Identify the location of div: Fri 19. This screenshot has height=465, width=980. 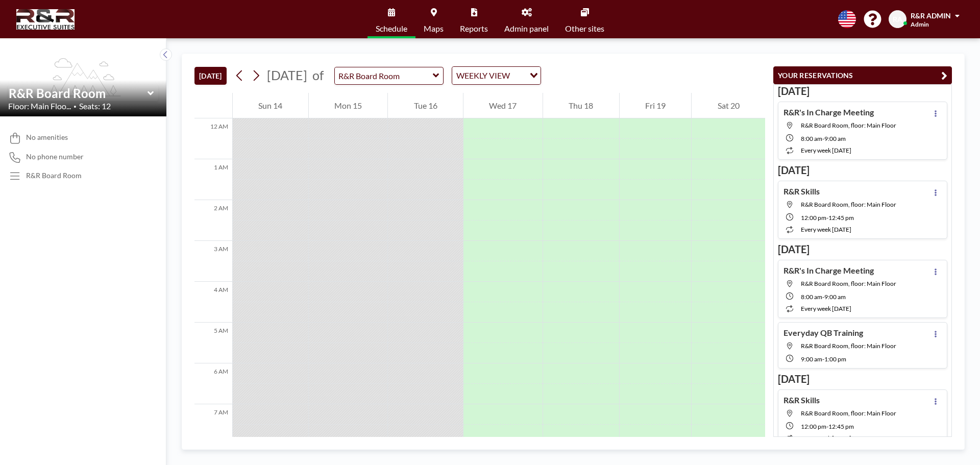
(655, 106).